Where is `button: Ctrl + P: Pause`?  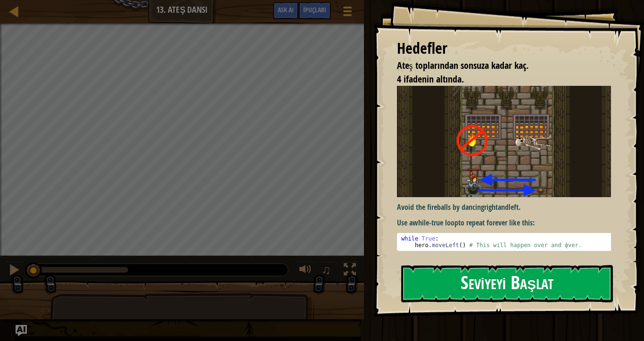 button: Ctrl + P: Pause is located at coordinates (14, 270).